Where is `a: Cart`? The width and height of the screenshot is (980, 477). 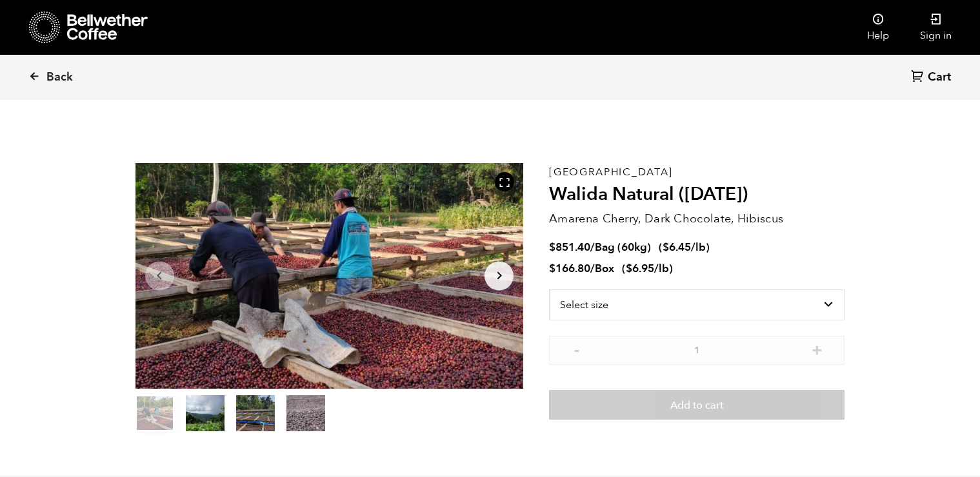
a: Cart is located at coordinates (933, 77).